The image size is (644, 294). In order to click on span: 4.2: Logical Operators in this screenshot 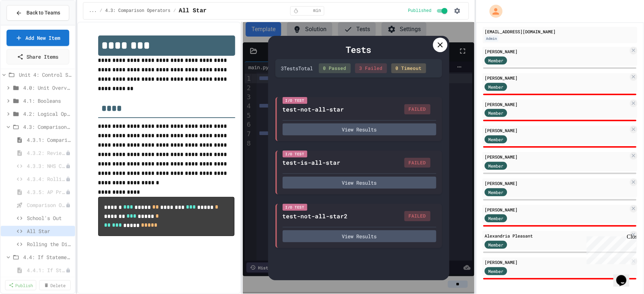, I will do `click(47, 113)`.